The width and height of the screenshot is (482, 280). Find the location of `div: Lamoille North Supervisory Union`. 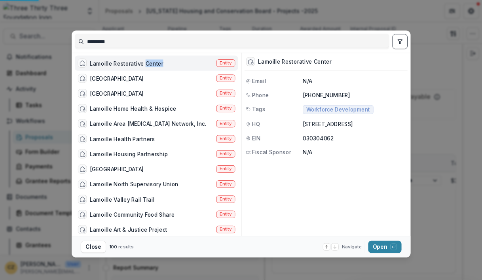

div: Lamoille North Supervisory Union is located at coordinates (134, 184).